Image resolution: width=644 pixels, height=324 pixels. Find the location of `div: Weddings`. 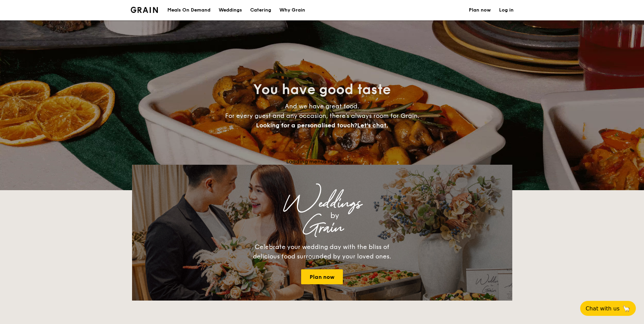

div: Weddings is located at coordinates (322, 204).